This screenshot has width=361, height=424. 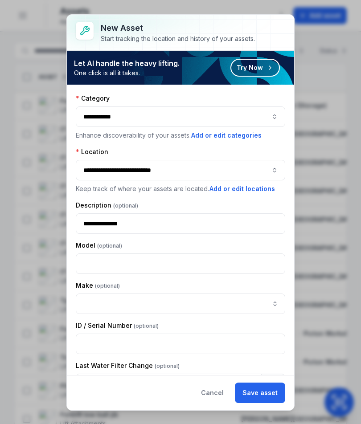 I want to click on button: Add or edit categories, so click(x=226, y=136).